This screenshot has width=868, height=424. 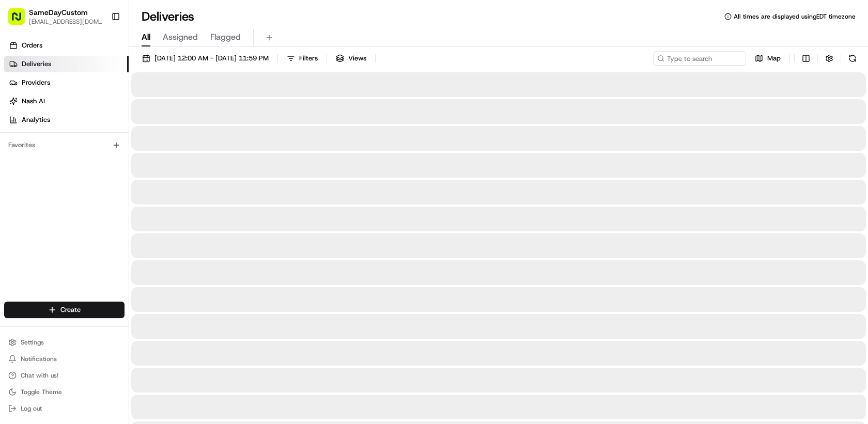 What do you see at coordinates (66, 101) in the screenshot?
I see `a: Nash AI` at bounding box center [66, 101].